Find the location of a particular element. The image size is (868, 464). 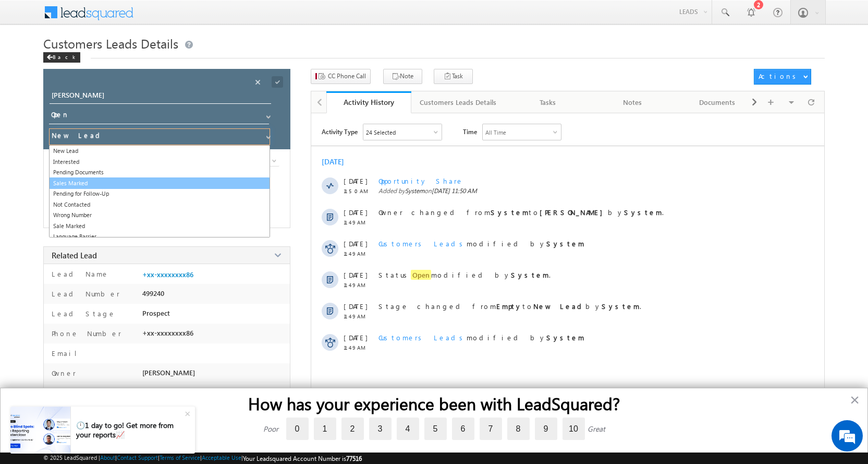

label: 1 is located at coordinates (325, 428).